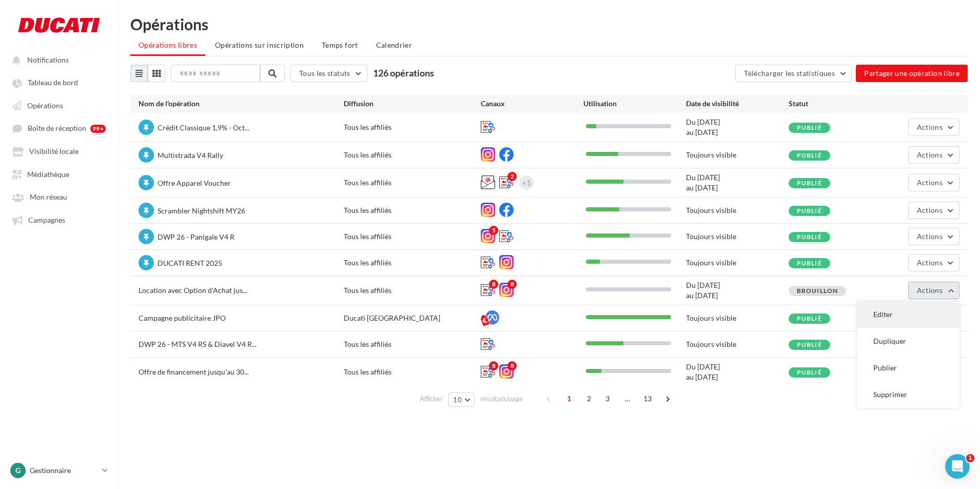 The image size is (980, 489). What do you see at coordinates (737, 104) in the screenshot?
I see `div: Date de visibilité` at bounding box center [737, 104].